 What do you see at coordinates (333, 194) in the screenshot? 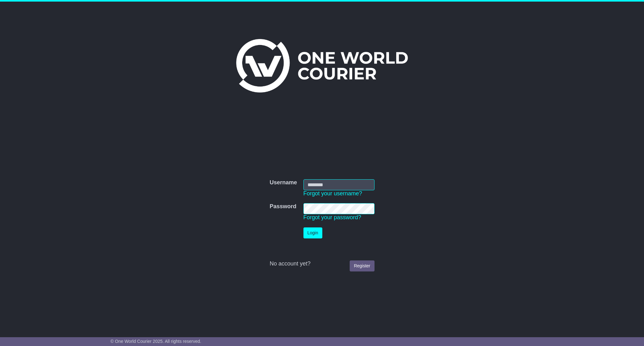
I see `a: Forgot your username?` at bounding box center [333, 194].